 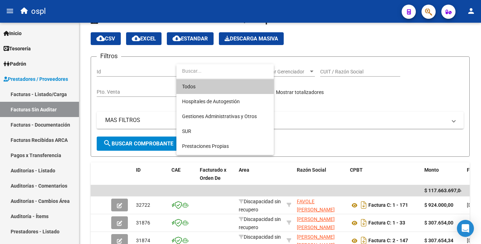 I want to click on span: Todos, so click(x=225, y=86).